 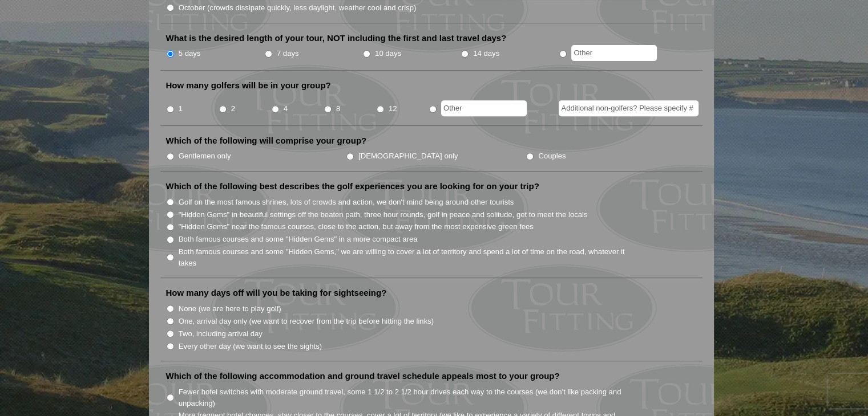 What do you see at coordinates (353, 186) in the screenshot?
I see `label: Which of the following best describes the golf experiences you are looking for on your trip?` at bounding box center [353, 186].